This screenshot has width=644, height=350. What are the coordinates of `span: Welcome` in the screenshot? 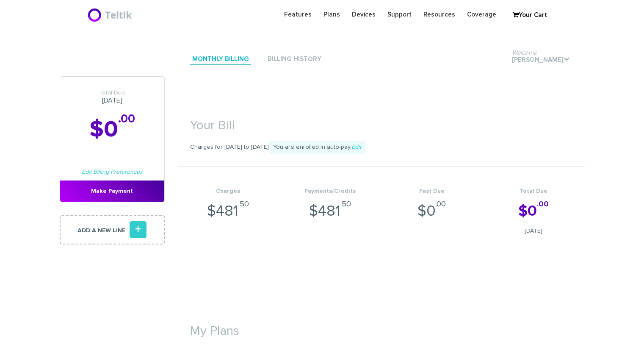 It's located at (524, 53).